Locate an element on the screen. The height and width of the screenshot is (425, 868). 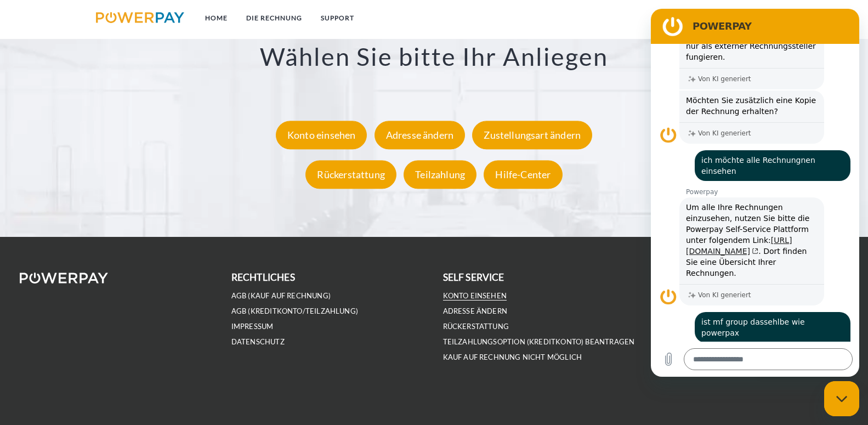
div: Hilfe-Center is located at coordinates (522, 174).